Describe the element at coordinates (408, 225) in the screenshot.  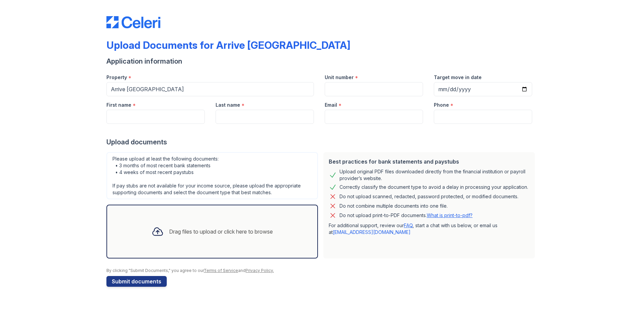
I see `a: FAQ` at that location.